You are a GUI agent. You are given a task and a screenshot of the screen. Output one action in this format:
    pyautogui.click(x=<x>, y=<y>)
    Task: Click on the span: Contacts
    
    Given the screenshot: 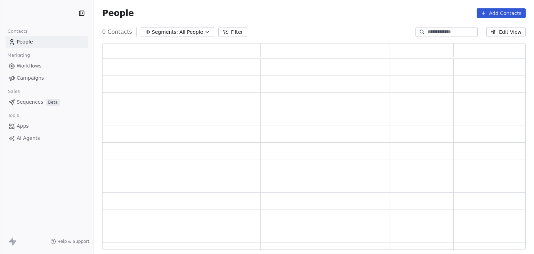 What is the action you would take?
    pyautogui.click(x=17, y=31)
    